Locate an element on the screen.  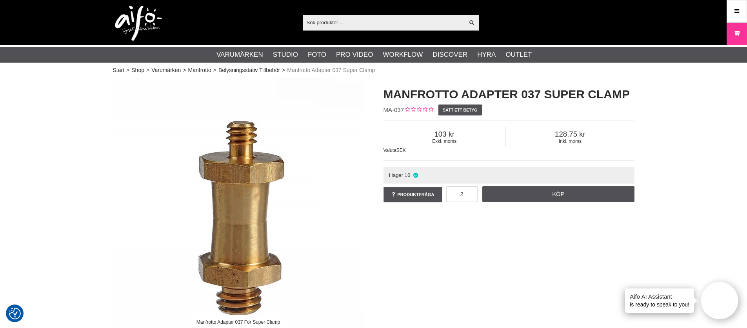
span: 128.75 is located at coordinates (570, 134).